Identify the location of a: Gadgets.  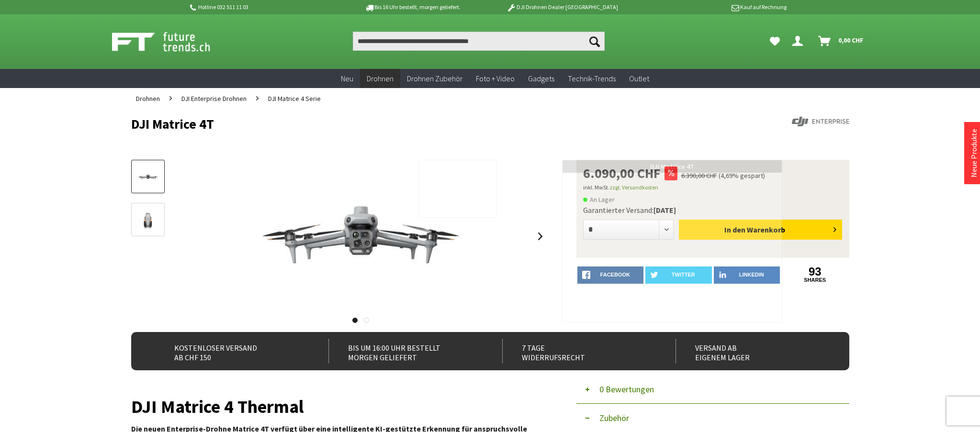
(541, 79).